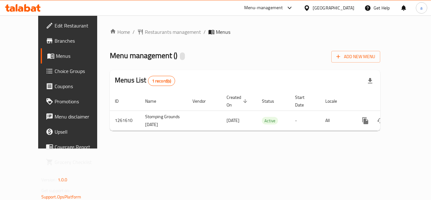  I want to click on span: 1 record(s), so click(162, 81).